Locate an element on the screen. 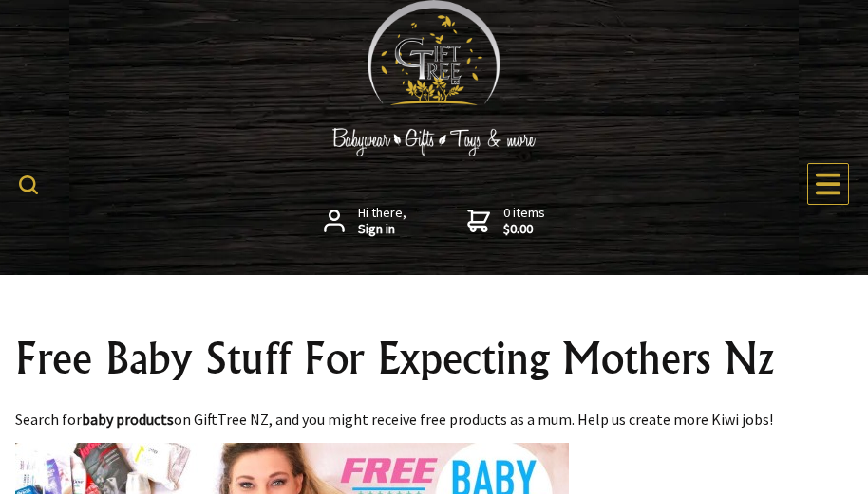 The image size is (868, 494). span: Hi there, is located at coordinates (381, 221).